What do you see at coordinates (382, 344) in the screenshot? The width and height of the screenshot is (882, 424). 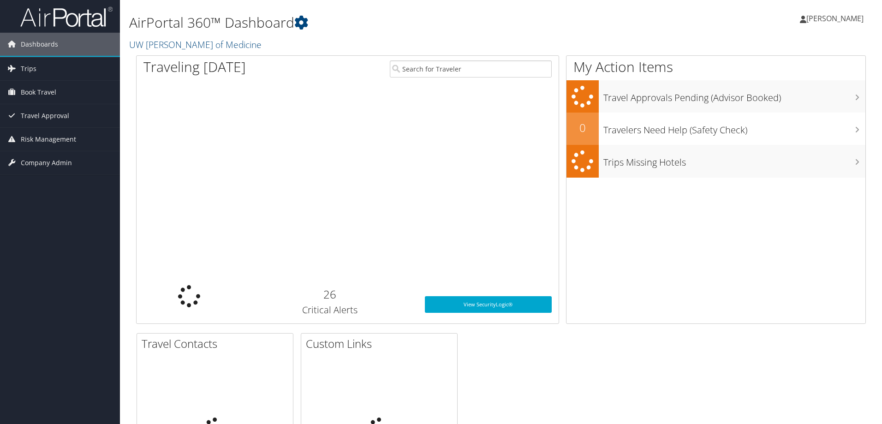 I see `h2: Custom Links` at bounding box center [382, 344].